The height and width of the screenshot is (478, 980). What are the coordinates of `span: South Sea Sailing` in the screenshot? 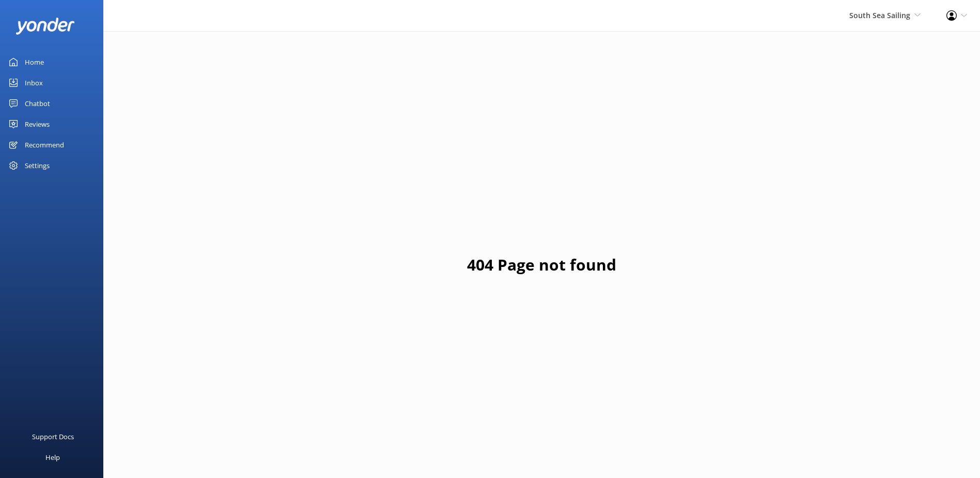 It's located at (880, 15).